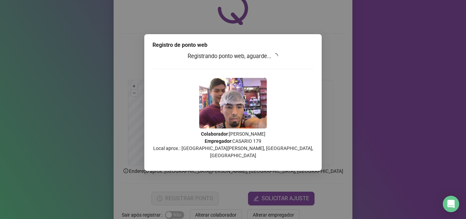 Image resolution: width=466 pixels, height=219 pixels. Describe the element at coordinates (451, 204) in the screenshot. I see `div: Open Intercom Messenger` at that location.